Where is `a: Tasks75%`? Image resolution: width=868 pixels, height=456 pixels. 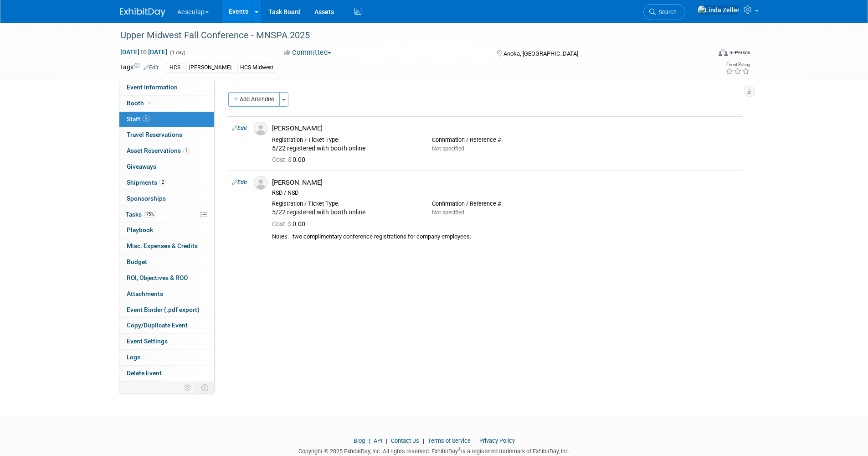
a: Tasks75% is located at coordinates (167, 215).